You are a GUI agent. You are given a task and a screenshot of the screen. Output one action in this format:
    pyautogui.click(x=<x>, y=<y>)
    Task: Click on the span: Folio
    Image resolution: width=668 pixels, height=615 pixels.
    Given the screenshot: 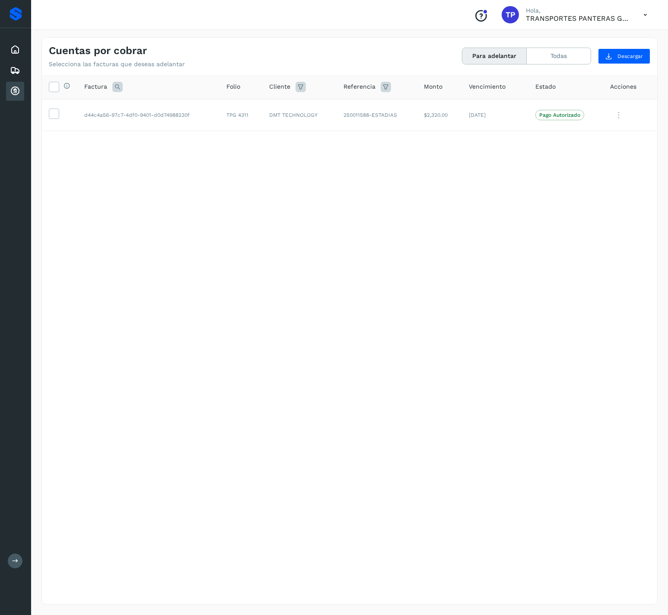 What is the action you would take?
    pyautogui.click(x=233, y=86)
    